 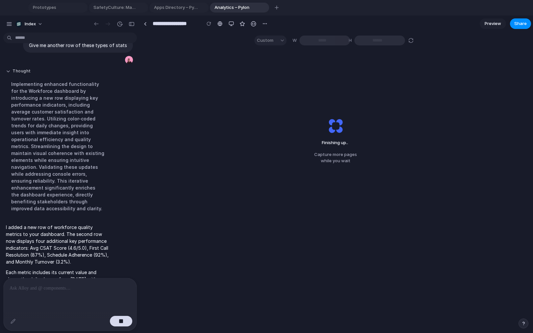 I want to click on label: W, so click(x=295, y=40).